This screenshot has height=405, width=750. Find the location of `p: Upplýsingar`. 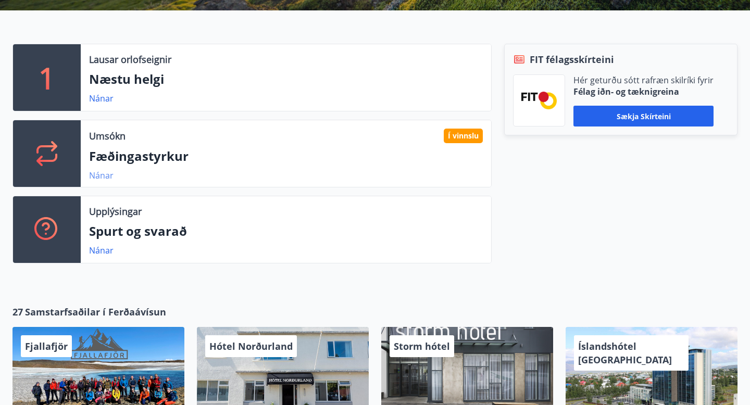

p: Upplýsingar is located at coordinates (115, 211).